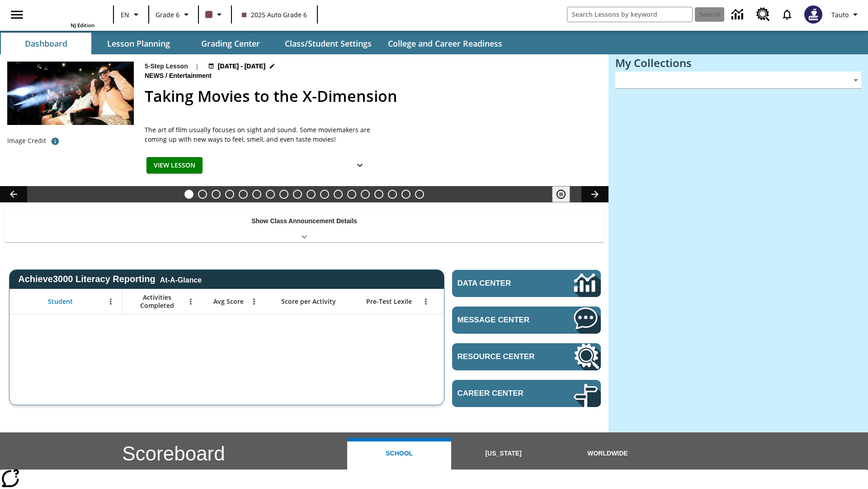  What do you see at coordinates (561, 194) in the screenshot?
I see `button: Pause` at bounding box center [561, 194].